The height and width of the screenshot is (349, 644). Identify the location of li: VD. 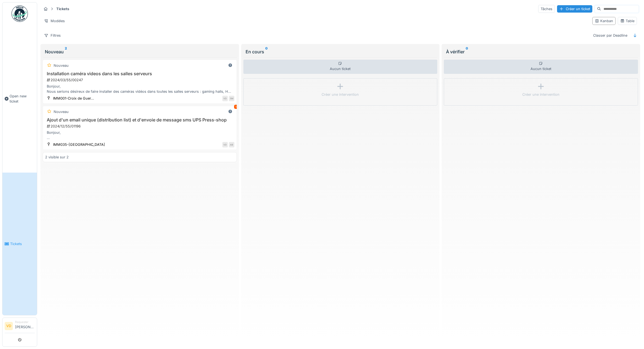
(8, 327).